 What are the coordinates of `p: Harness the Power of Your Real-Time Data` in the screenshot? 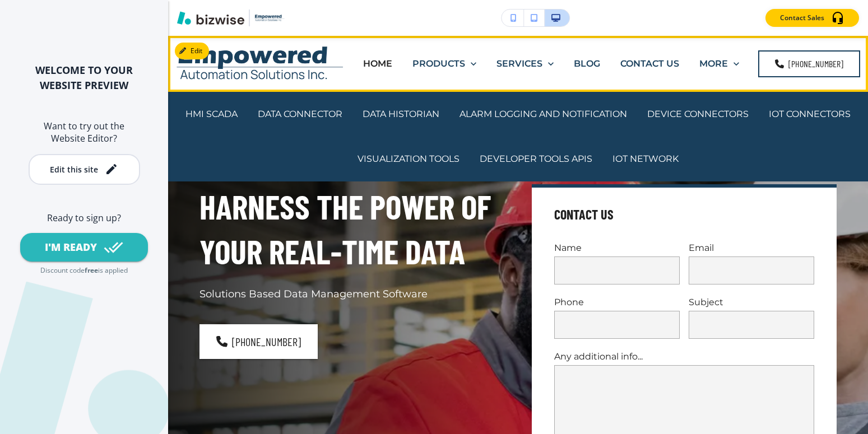 It's located at (352, 229).